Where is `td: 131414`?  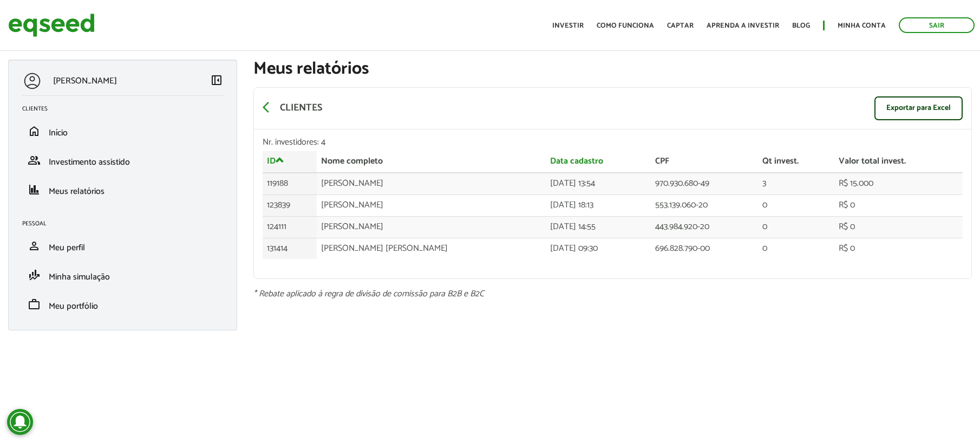 td: 131414 is located at coordinates (290, 248).